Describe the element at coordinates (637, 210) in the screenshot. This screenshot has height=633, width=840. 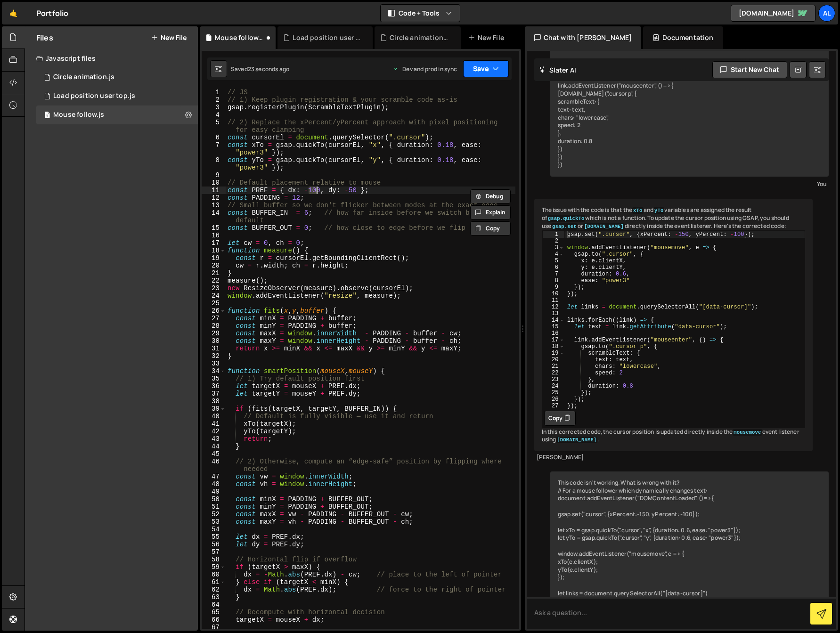
I see `code: xTo` at that location.